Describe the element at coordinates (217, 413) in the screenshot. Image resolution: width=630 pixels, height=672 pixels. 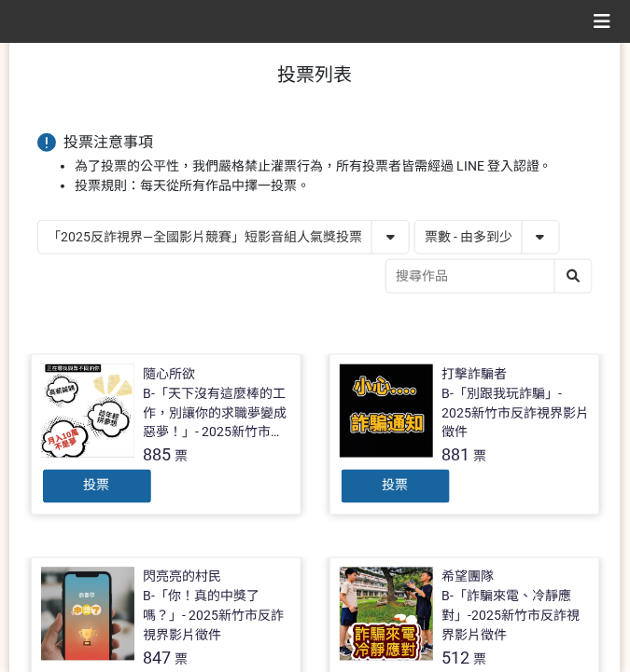
I see `div: B-「天下沒有這麼棒的工作，別讓你的求職夢變成惡夢！」- 2025新竹市反詐視界影片徵件` at that location.